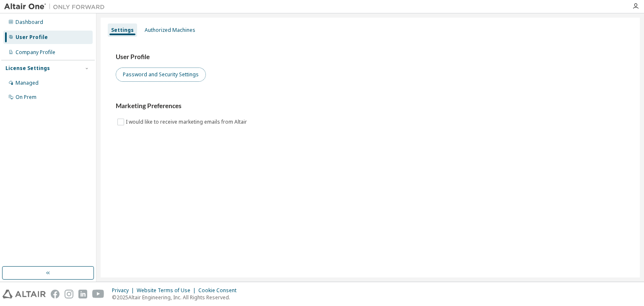 The height and width of the screenshot is (306, 644). I want to click on img: instagram.svg, so click(69, 294).